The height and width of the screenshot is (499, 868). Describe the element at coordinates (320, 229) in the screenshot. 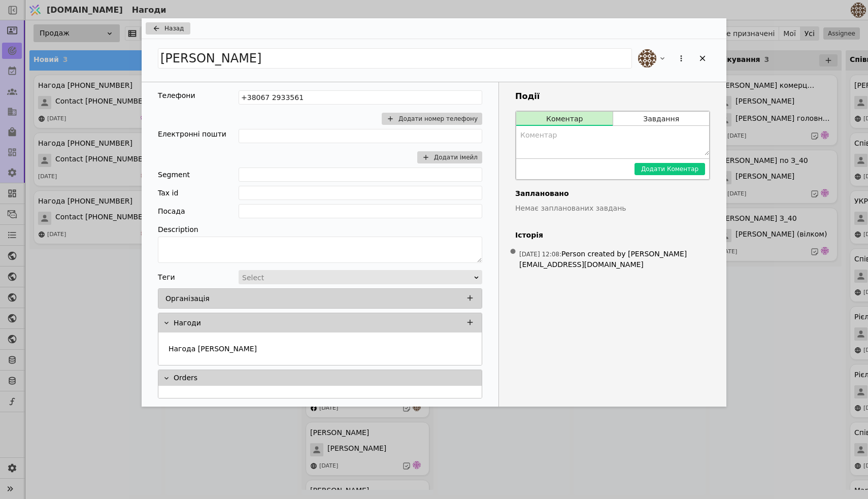

I see `div: Description` at that location.